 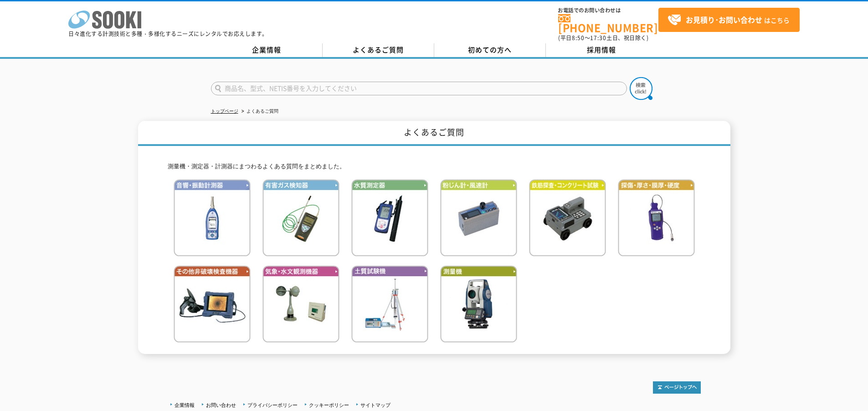 What do you see at coordinates (301, 217) in the screenshot?
I see `img: 有害ガス検知器` at bounding box center [301, 217].